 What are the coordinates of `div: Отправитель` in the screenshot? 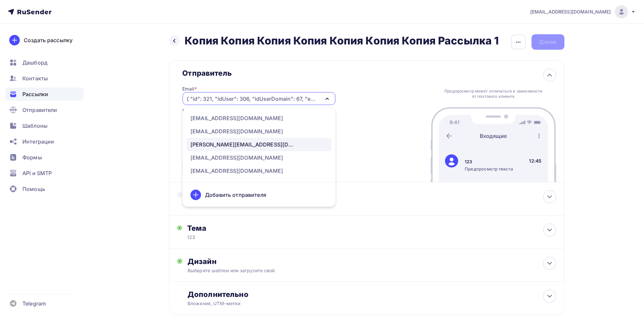 It's located at (259, 73).